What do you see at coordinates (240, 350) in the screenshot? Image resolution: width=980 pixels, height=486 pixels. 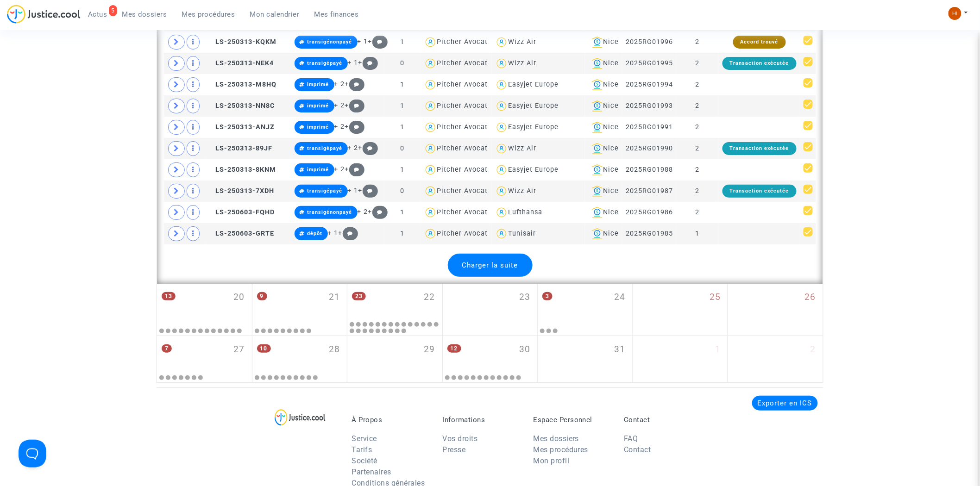 I see `span: 27` at bounding box center [240, 350].